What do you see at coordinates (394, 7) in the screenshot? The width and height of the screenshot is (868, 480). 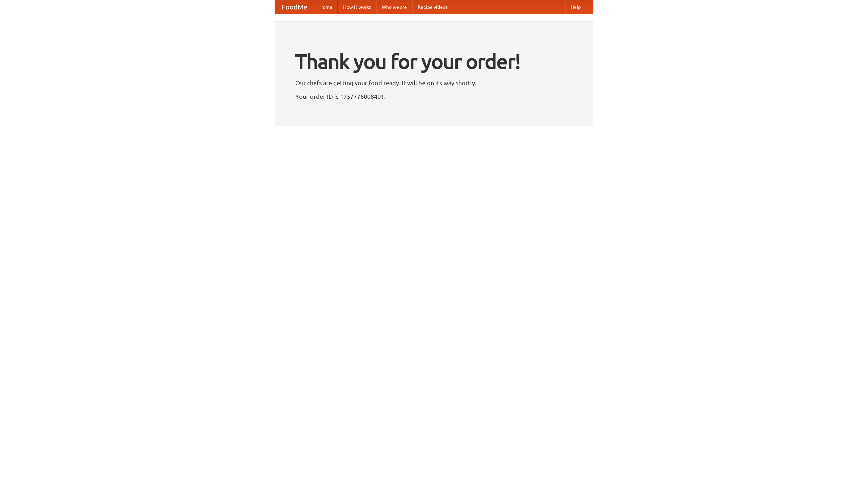 I see `a: Who we are` at bounding box center [394, 7].